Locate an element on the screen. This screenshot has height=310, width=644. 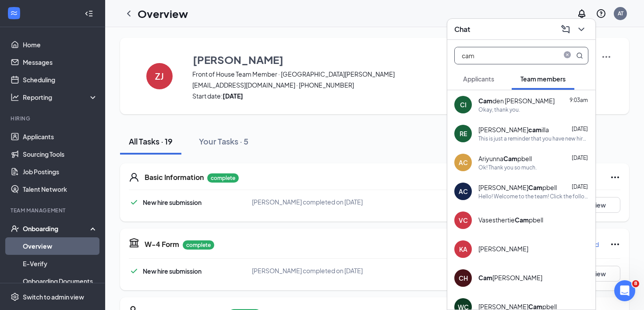
a: Messages is located at coordinates (60, 62).